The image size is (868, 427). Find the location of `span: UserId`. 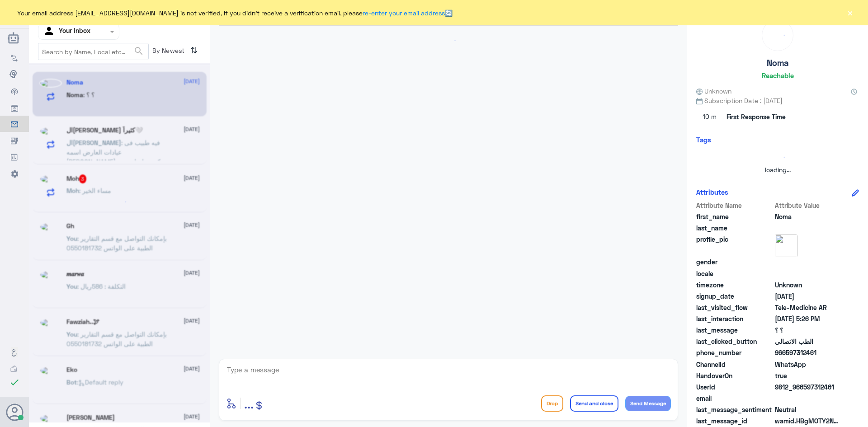

span: UserId is located at coordinates (734, 387).